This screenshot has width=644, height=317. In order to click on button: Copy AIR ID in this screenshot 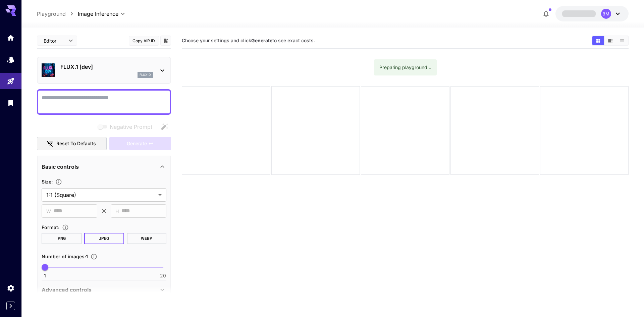, I will do `click(144, 41)`.